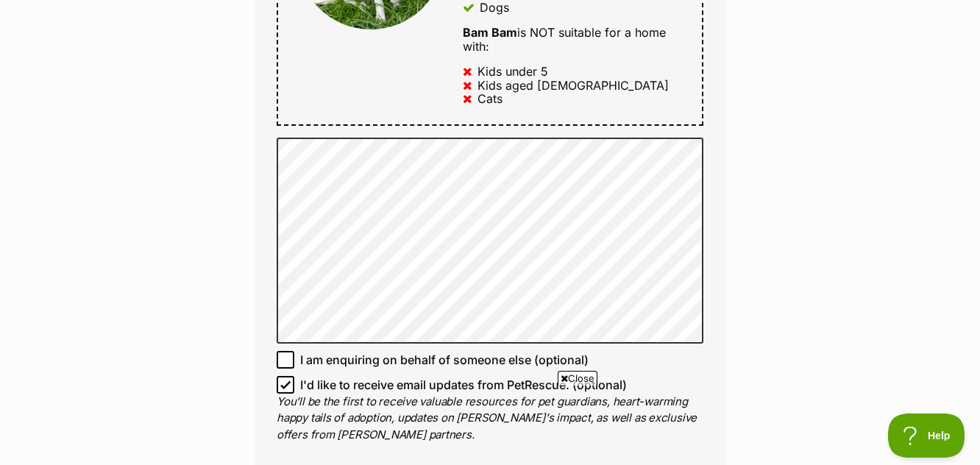 The height and width of the screenshot is (465, 980). I want to click on div: Dogs, so click(495, 8).